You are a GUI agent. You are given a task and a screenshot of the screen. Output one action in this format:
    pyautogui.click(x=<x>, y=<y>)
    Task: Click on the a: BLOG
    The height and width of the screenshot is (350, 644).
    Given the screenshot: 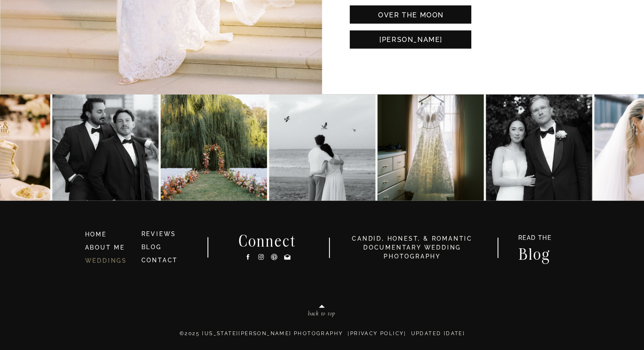 What is the action you would take?
    pyautogui.click(x=151, y=247)
    